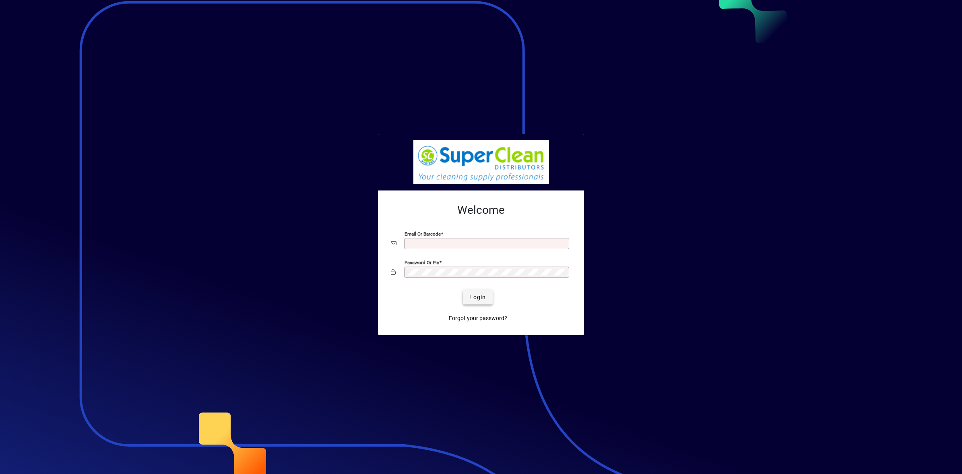 The image size is (962, 474). I want to click on span: Forgot your password?, so click(478, 318).